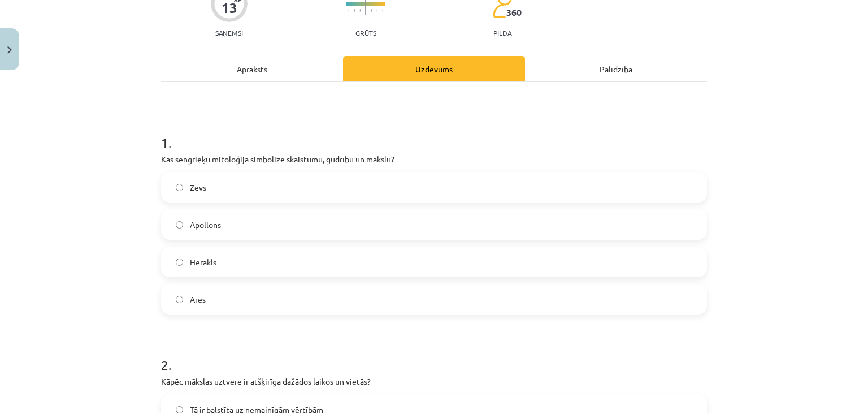  Describe the element at coordinates (434, 132) in the screenshot. I see `h1: 1 .` at that location.